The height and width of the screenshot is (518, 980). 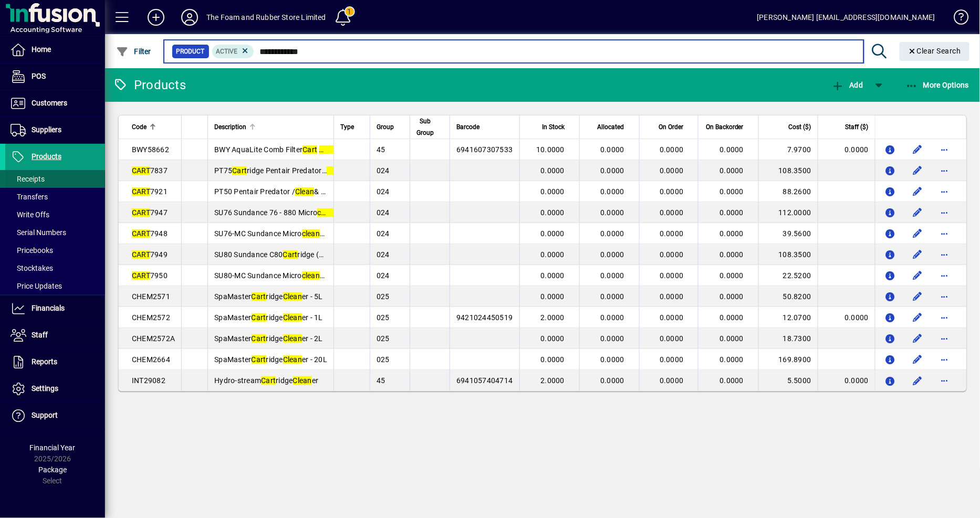 What do you see at coordinates (956, 19) in the screenshot?
I see `a: Knowledge Base` at bounding box center [956, 19].